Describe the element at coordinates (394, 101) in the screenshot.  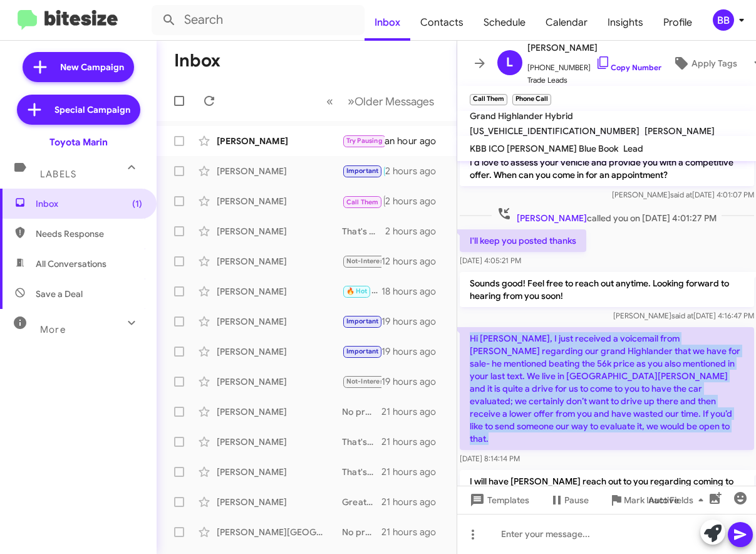
I see `span: Older Messages` at that location.